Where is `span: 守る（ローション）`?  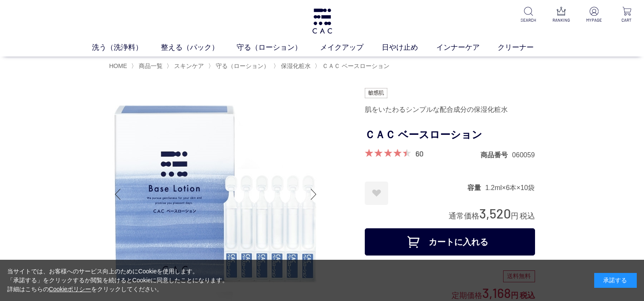
span: 守る（ローション） is located at coordinates (242, 66).